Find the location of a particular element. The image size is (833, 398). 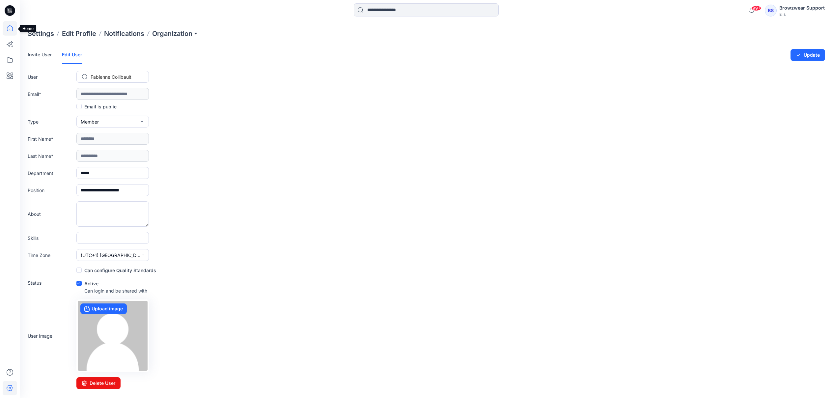

label: Active is located at coordinates (87, 283).